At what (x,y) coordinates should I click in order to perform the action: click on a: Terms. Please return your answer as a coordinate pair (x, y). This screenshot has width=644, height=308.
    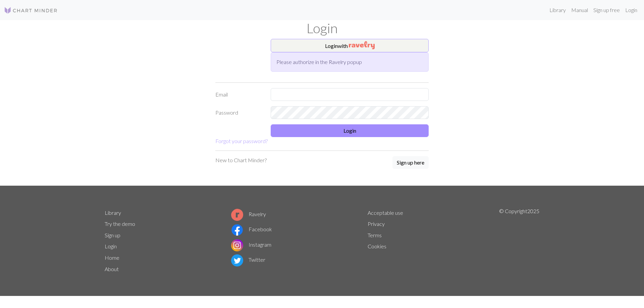
    Looking at the image, I should click on (374, 236).